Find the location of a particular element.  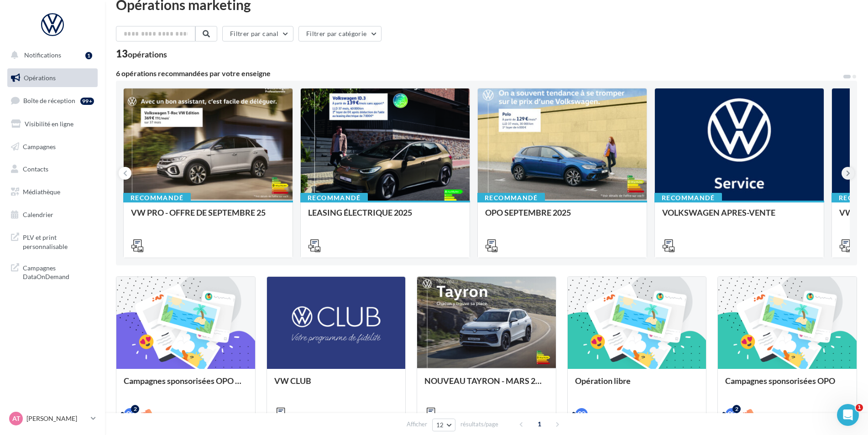

a: Contacts is located at coordinates (52, 169).